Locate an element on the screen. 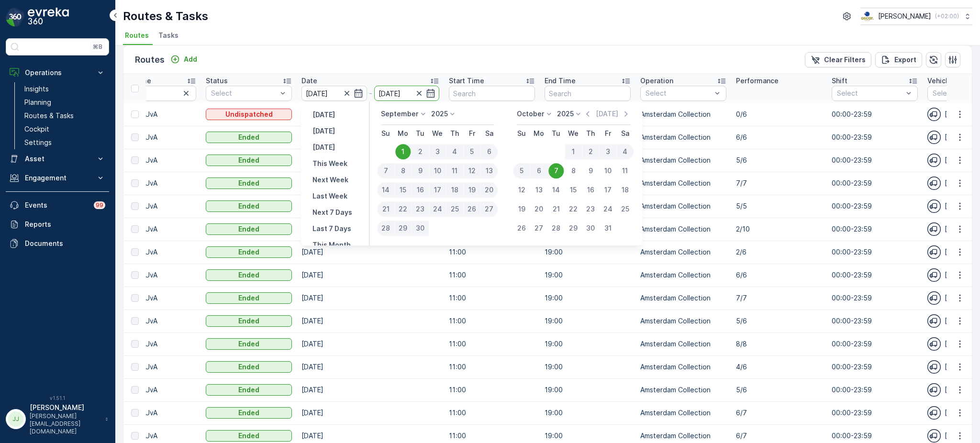 The height and width of the screenshot is (443, 980). div: 1 is located at coordinates (573, 152).